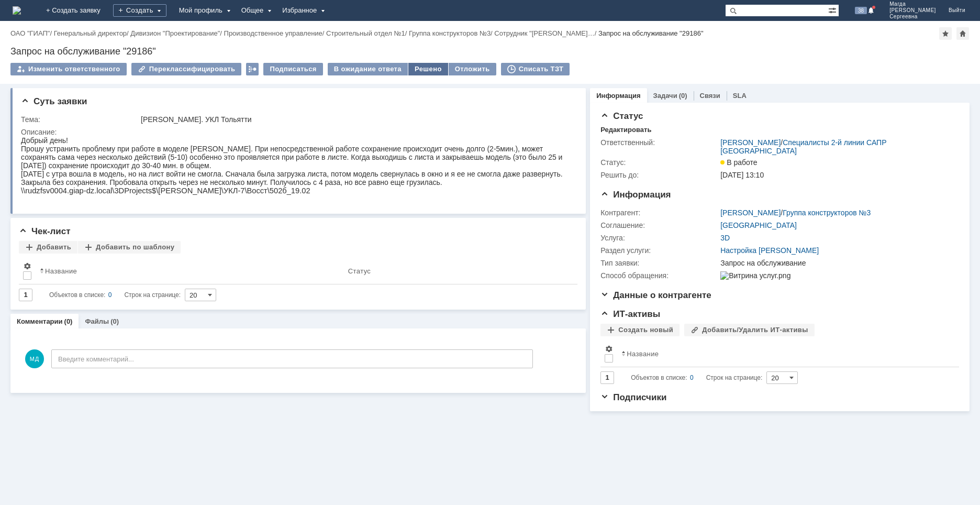  I want to click on span: В работе, so click(739, 162).